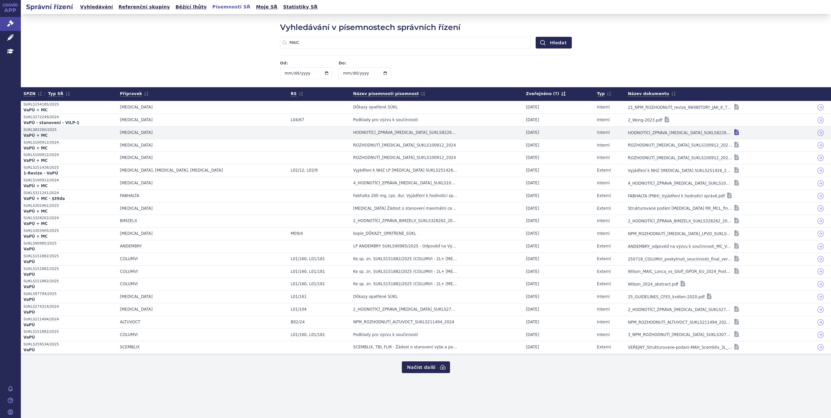 Image resolution: width=831 pixels, height=418 pixels. I want to click on a: 250718_COLUMVI_poskytnuti_soucinnosti_final_verejne.pdf, so click(680, 259).